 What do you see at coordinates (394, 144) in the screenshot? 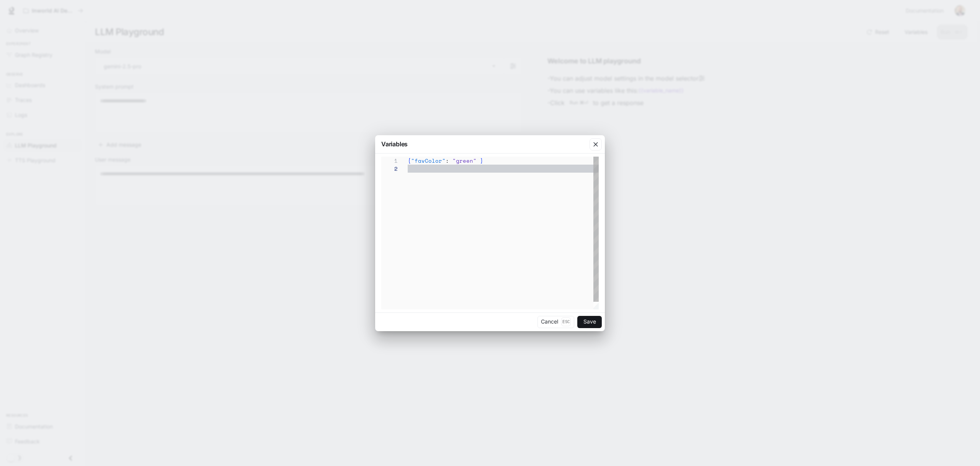
I see `p: Variables` at bounding box center [394, 144].